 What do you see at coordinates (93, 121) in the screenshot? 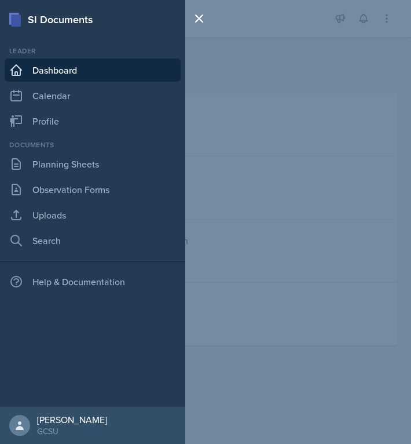
I see `a: Profile` at bounding box center [93, 121].